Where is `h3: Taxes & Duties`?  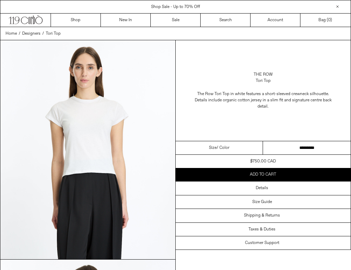
h3: Taxes & Duties is located at coordinates (262, 229).